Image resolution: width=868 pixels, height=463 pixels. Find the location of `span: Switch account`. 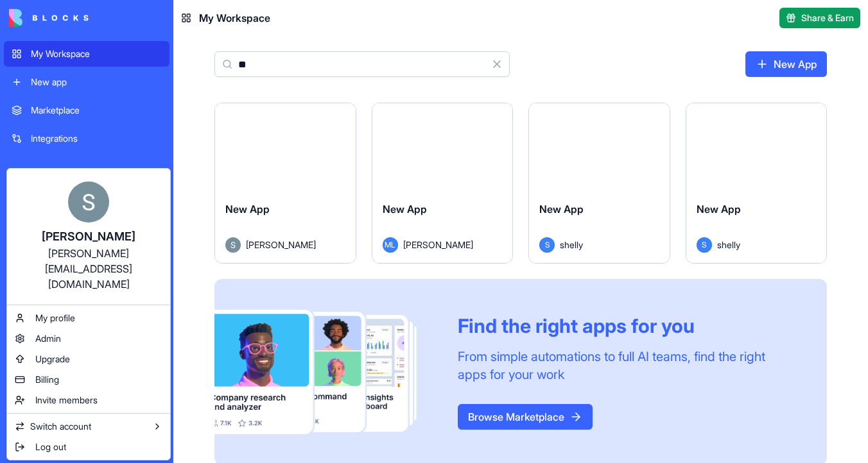

span: Switch account is located at coordinates (60, 427).